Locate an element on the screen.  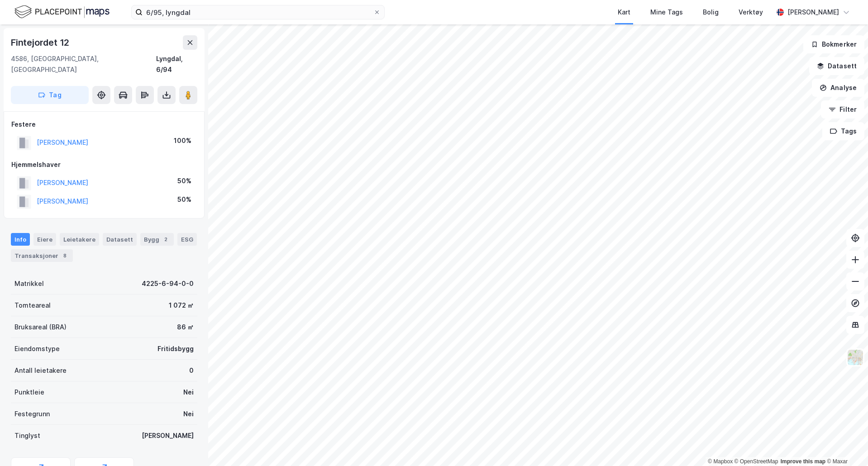
div: Festere is located at coordinates (104, 125).